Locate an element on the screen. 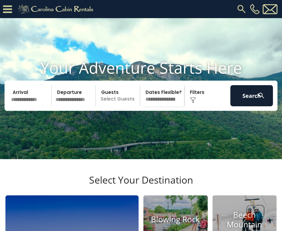 The height and width of the screenshot is (231, 282). h3: Select Your Destination is located at coordinates (141, 185).